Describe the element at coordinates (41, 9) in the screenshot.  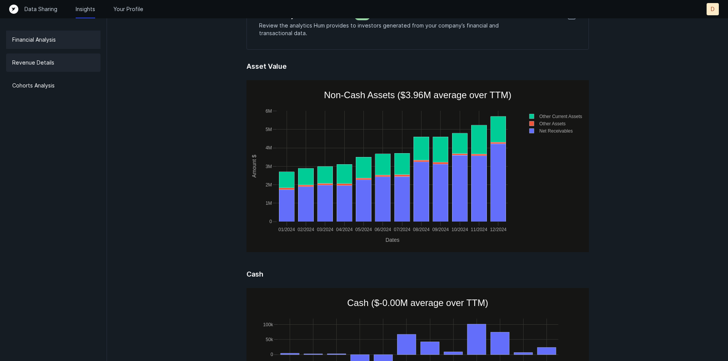
I see `a: Data Sharing` at that location.